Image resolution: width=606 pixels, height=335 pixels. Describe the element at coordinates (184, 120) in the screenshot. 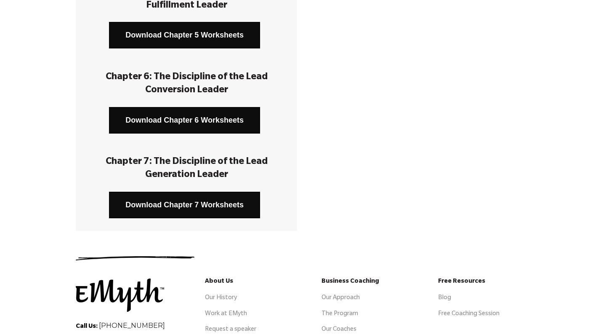

I see `a: Download Chapter 6 Worksheets` at that location.